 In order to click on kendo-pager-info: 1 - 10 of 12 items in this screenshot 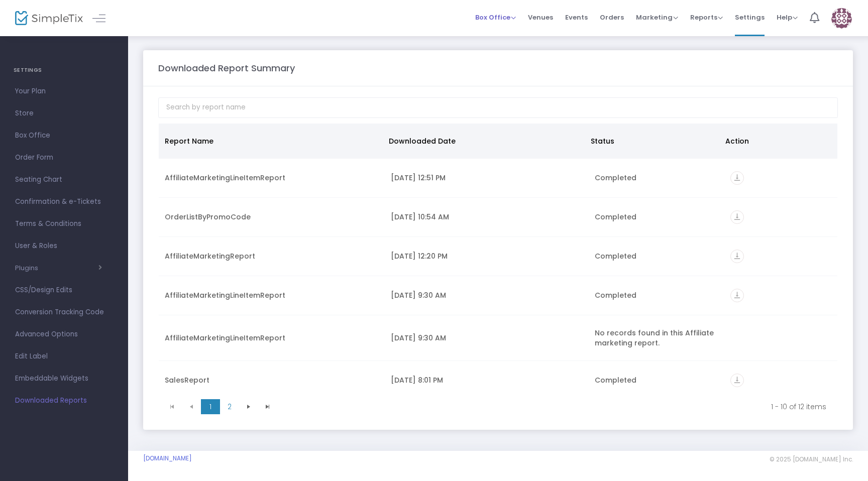, I will do `click(555, 406)`.